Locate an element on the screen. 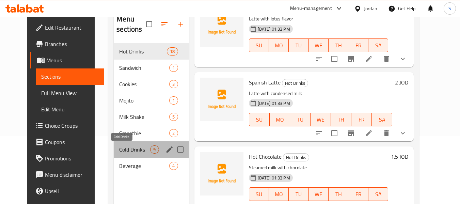 This screenshot has width=460, height=204. button: show more is located at coordinates (403, 133).